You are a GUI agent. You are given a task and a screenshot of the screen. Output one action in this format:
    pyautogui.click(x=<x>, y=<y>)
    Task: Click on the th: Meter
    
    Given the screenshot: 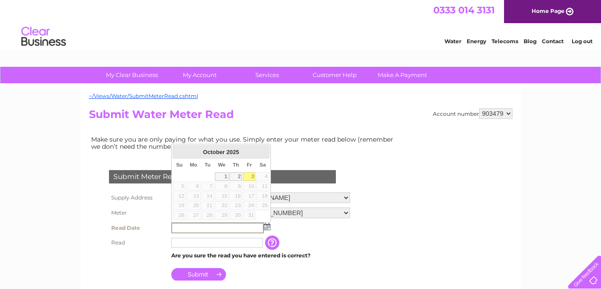 What is the action you would take?
    pyautogui.click(x=138, y=213)
    